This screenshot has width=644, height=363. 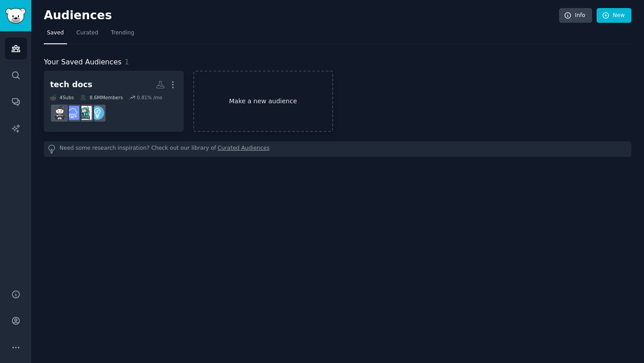 I want to click on img: CustomerSuccess, so click(x=85, y=113).